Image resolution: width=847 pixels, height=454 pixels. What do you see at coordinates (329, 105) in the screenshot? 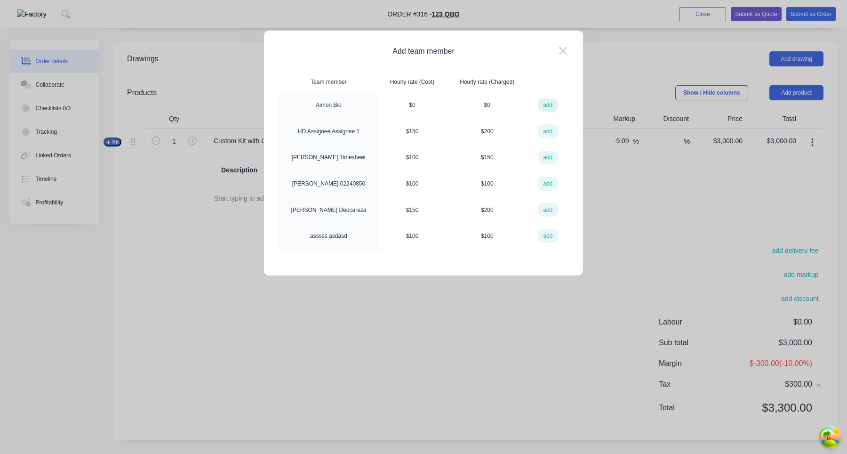
I see `td: Aimon Bio` at bounding box center [329, 105].